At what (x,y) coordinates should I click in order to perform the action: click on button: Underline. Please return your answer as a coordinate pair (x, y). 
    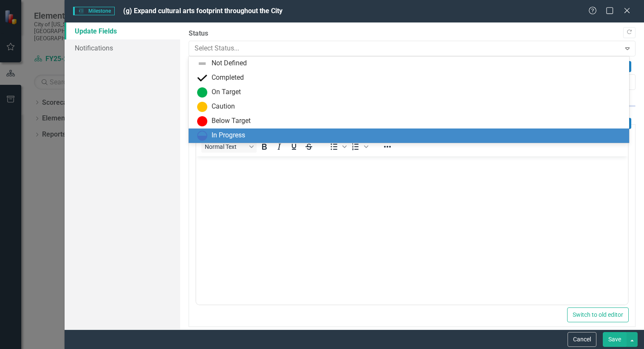
    Looking at the image, I should click on (294, 147).